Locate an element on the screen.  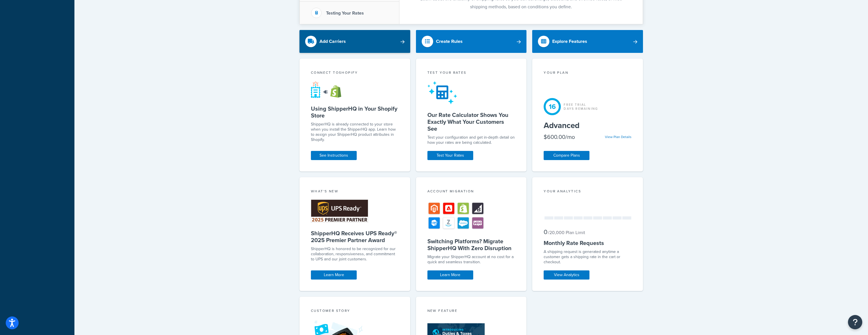
div: What's New is located at coordinates (355, 192).